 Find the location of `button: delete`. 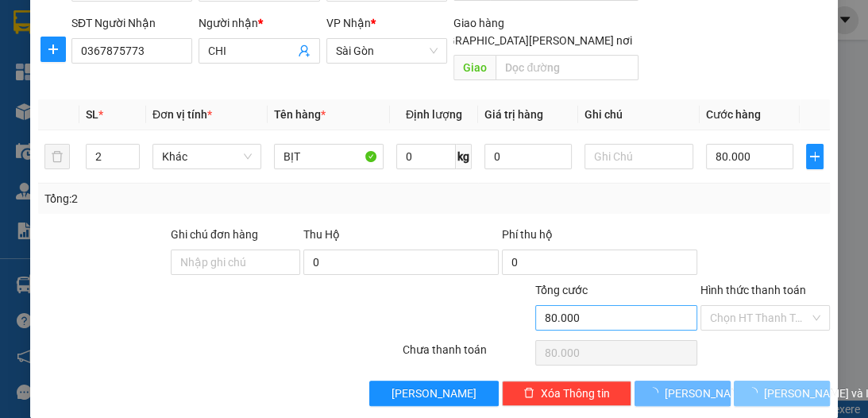

button: delete is located at coordinates (57, 157).